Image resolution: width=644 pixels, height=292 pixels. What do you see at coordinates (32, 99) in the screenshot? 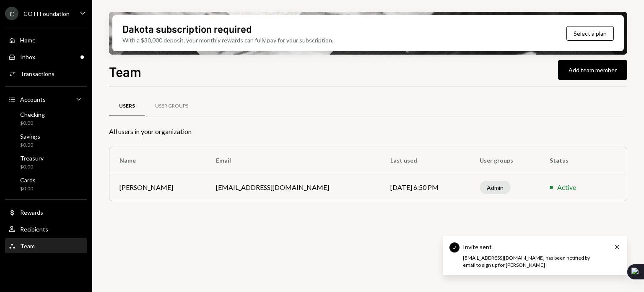
I see `div: Accounts` at bounding box center [32, 99].